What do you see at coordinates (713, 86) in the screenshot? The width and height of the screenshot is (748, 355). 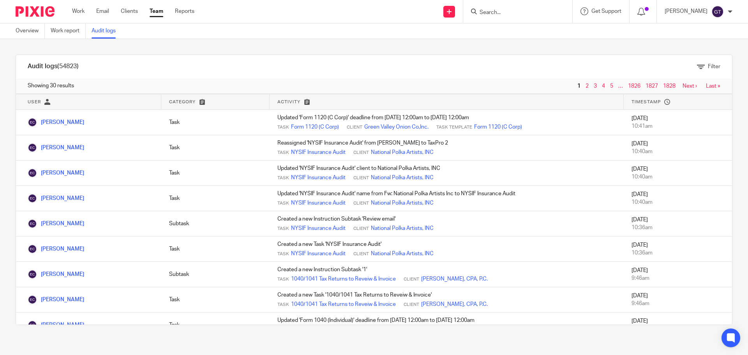 I see `a: Last »` at bounding box center [713, 86].